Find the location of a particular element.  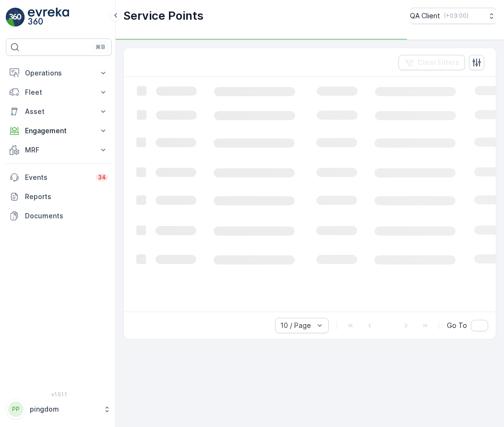

p: Fleet is located at coordinates (59, 92).